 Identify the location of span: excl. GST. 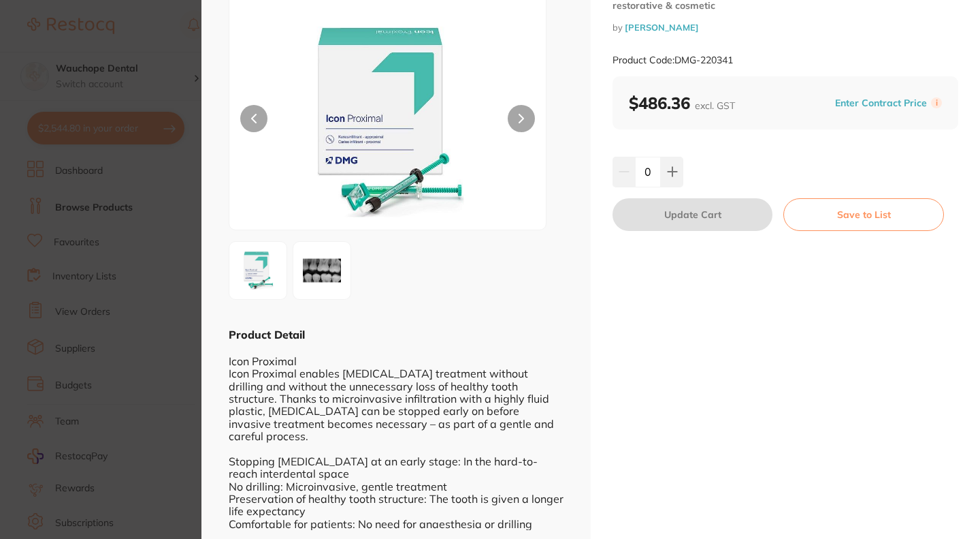
(714, 106).